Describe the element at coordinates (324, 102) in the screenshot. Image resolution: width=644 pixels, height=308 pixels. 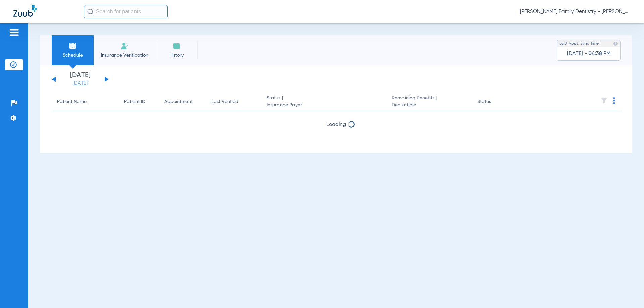
I see `th: Status |` at that location.